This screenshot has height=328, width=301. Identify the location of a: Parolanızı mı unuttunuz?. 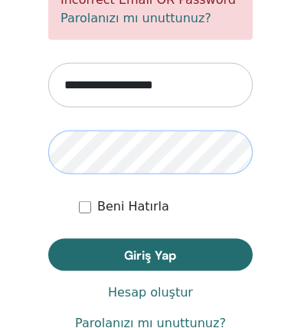
(136, 18).